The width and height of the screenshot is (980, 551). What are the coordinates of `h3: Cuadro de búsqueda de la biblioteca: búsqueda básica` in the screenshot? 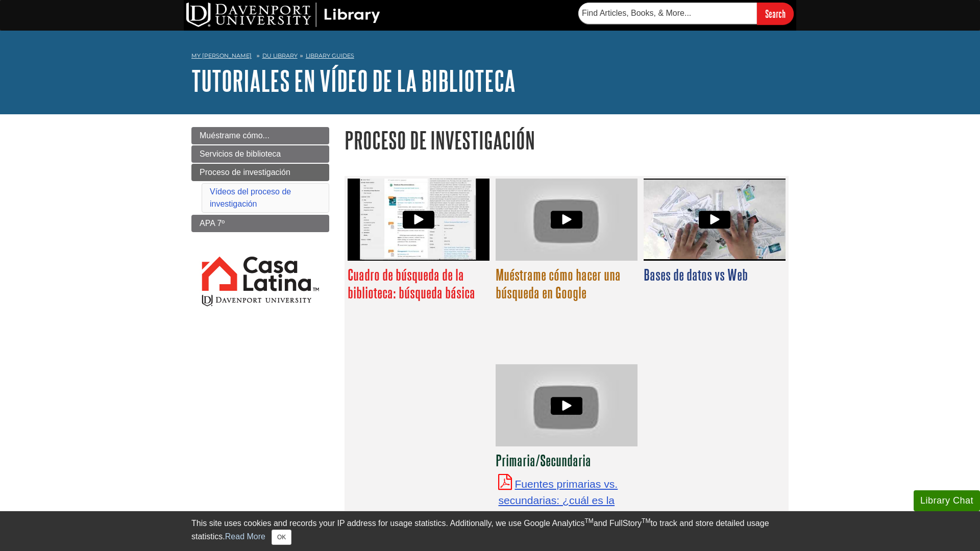 It's located at (418, 284).